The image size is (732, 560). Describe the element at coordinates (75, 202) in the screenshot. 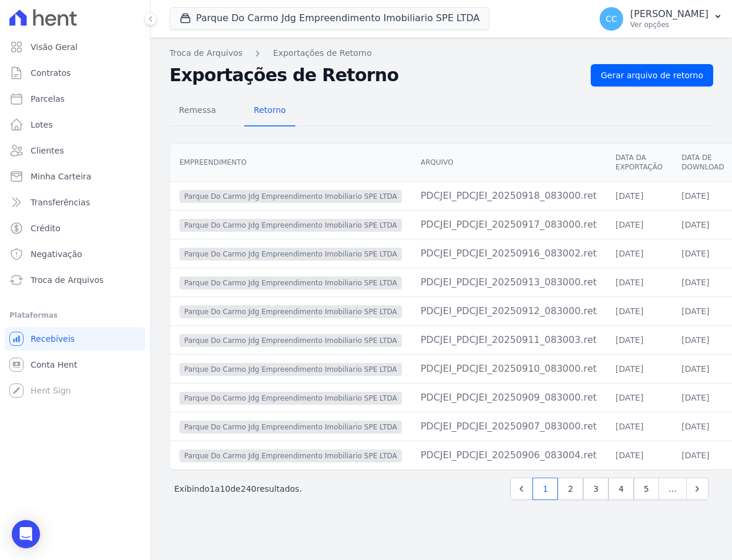

I see `a: Transferências` at that location.